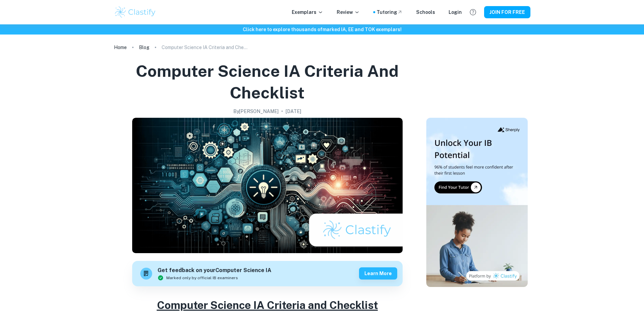 The height and width of the screenshot is (311, 644). I want to click on a: Get feedback on yourComputer Science IAMarked only by official IB examinersLearn more, so click(267, 273).